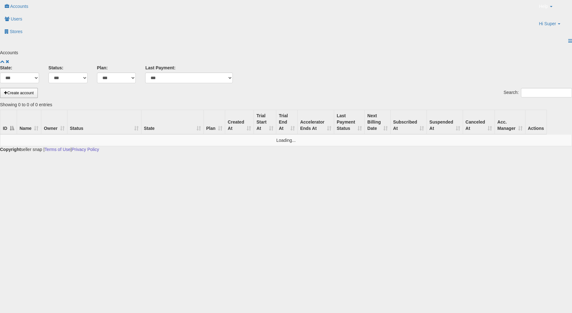 This screenshot has height=313, width=572. Describe the element at coordinates (510, 122) in the screenshot. I see `th: Acc. Manager: activate to sort column ascending` at that location.